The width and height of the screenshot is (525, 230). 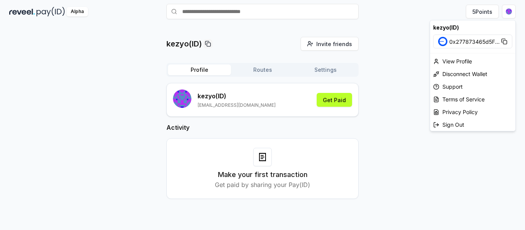 I want to click on div: Support, so click(x=472, y=86).